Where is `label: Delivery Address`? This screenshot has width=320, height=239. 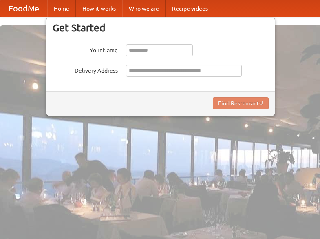 label: Delivery Address is located at coordinates (85, 69).